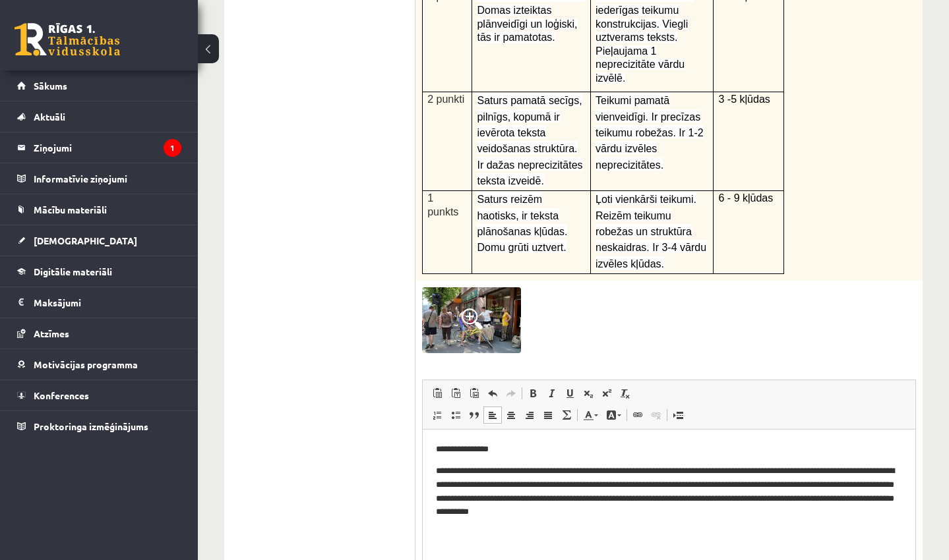  Describe the element at coordinates (649, 132) in the screenshot. I see `span: Teikumi pamatā vienveidīgi. Ir precīzas teikumu robežas. Ir 1-2 vārdu izvēles neprecizitātes.` at that location.